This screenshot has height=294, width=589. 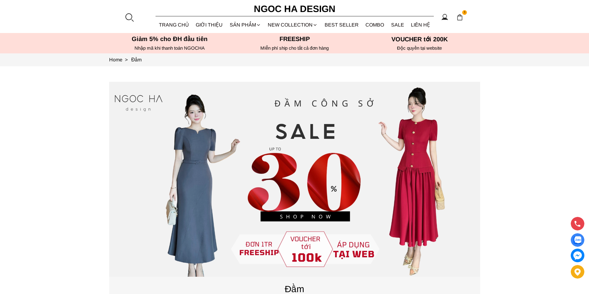 What do you see at coordinates (419, 48) in the screenshot?
I see `h6: Độc quyền tại website` at bounding box center [419, 48].